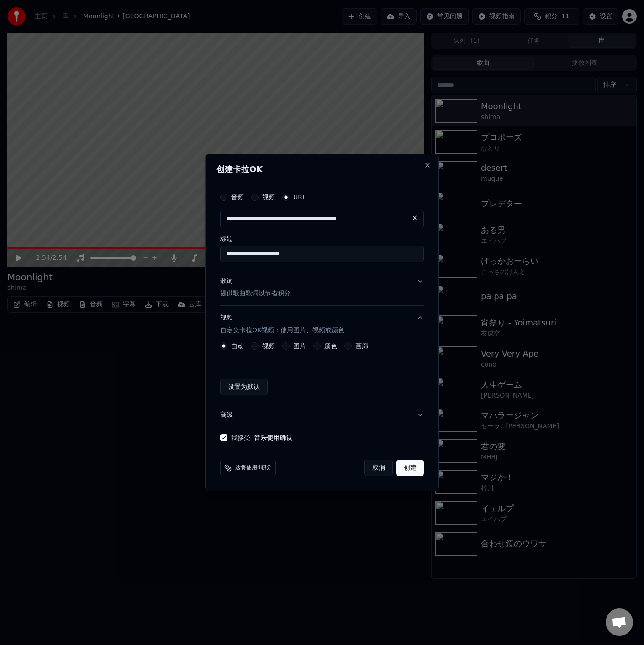 Image resolution: width=644 pixels, height=645 pixels. What do you see at coordinates (226, 281) in the screenshot?
I see `div: 歌词` at bounding box center [226, 281].